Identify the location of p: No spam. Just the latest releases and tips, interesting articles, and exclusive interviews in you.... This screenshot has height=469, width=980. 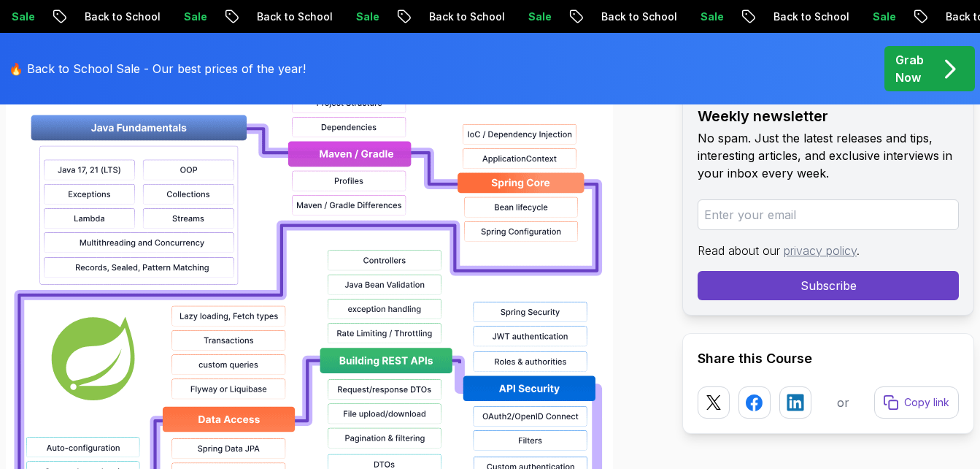
(828, 155).